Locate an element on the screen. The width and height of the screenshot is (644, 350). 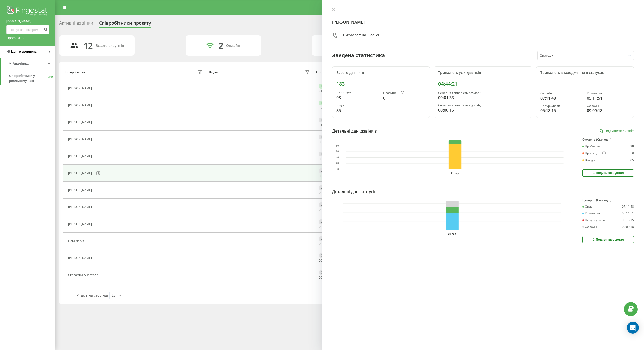
div: Зведена статистика is located at coordinates (358, 55).